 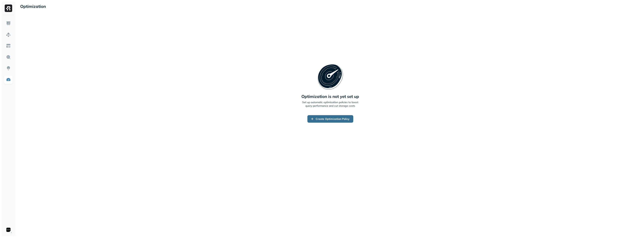 I want to click on img: Insights, so click(x=9, y=69).